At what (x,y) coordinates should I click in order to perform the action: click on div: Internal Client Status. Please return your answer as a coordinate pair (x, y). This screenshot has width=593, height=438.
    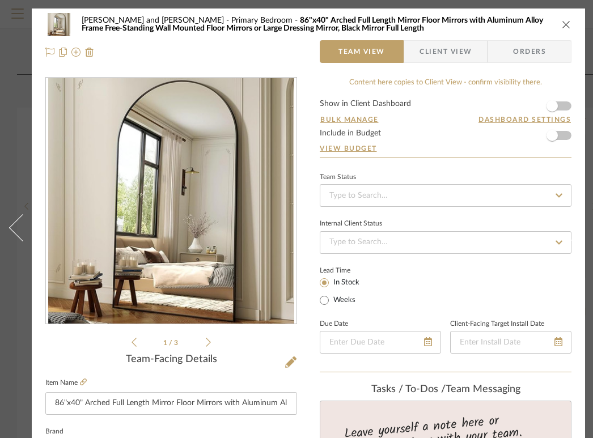
    Looking at the image, I should click on (351, 224).